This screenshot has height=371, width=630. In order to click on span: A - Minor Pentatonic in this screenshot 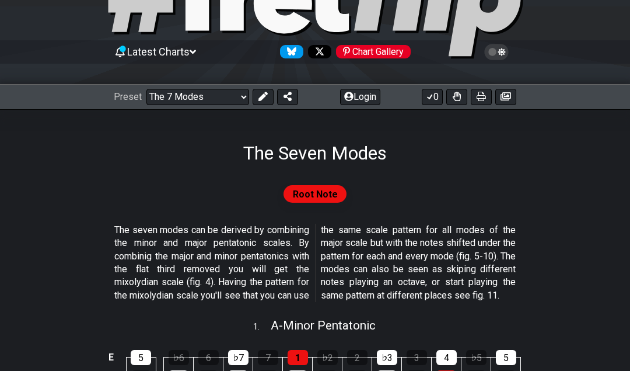, I will do `click(323, 325)`.